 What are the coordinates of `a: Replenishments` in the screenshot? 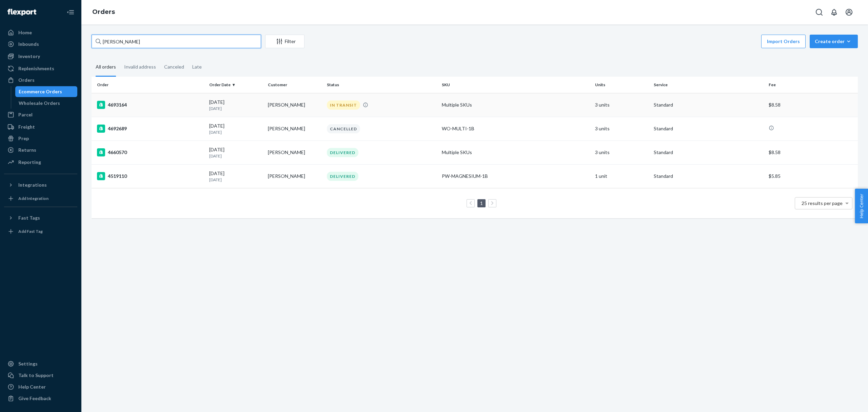 It's located at (40, 69).